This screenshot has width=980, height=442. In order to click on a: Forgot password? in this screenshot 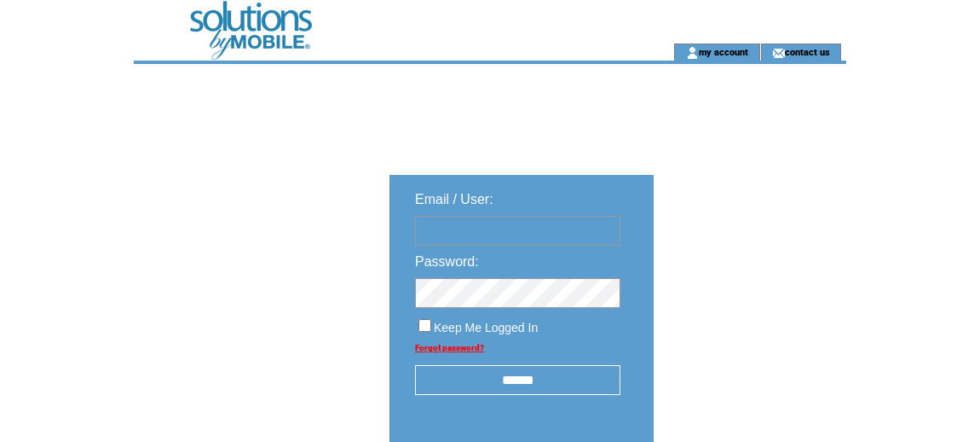, I will do `click(449, 347)`.